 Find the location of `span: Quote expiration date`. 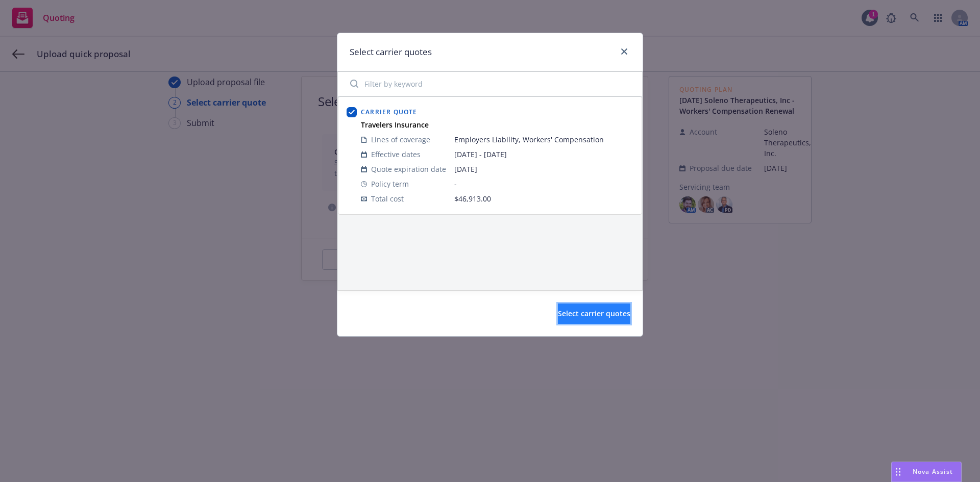

span: Quote expiration date is located at coordinates (408, 169).